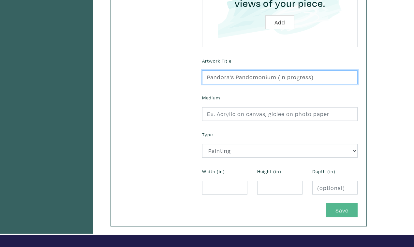 The image size is (414, 247). I want to click on label: Width (in), so click(214, 172).